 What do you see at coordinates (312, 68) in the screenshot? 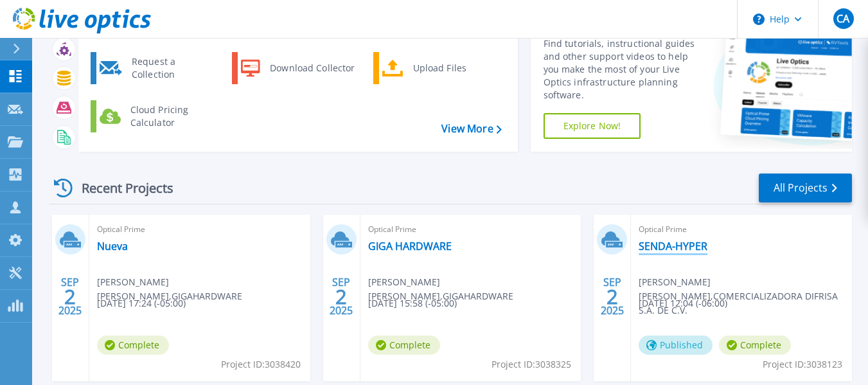
I see `div: Download Collector` at bounding box center [312, 68].